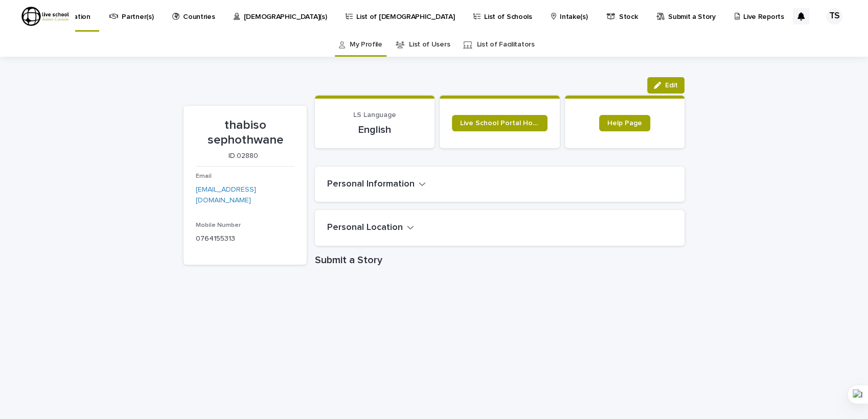 The image size is (868, 419). Describe the element at coordinates (245, 133) in the screenshot. I see `p: thabiso sephothwane` at that location.